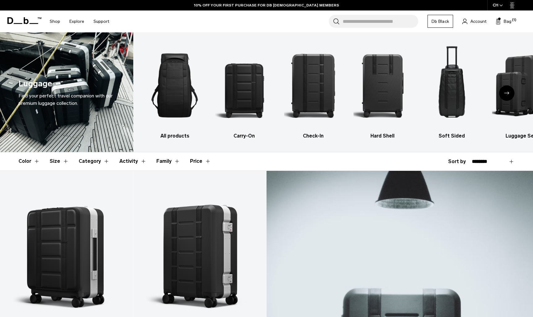 The image size is (533, 317). I want to click on button: Bag (1), so click(504, 21).